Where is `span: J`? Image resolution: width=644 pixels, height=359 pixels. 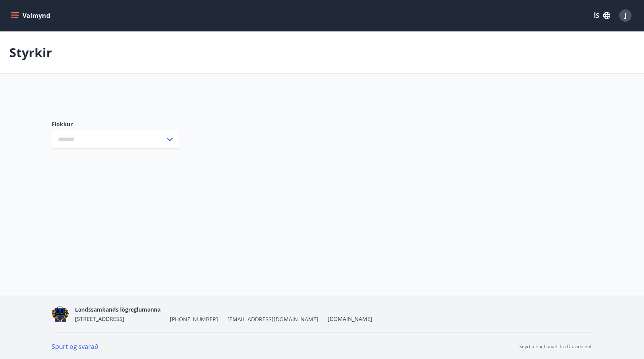 span: J is located at coordinates (626, 15).